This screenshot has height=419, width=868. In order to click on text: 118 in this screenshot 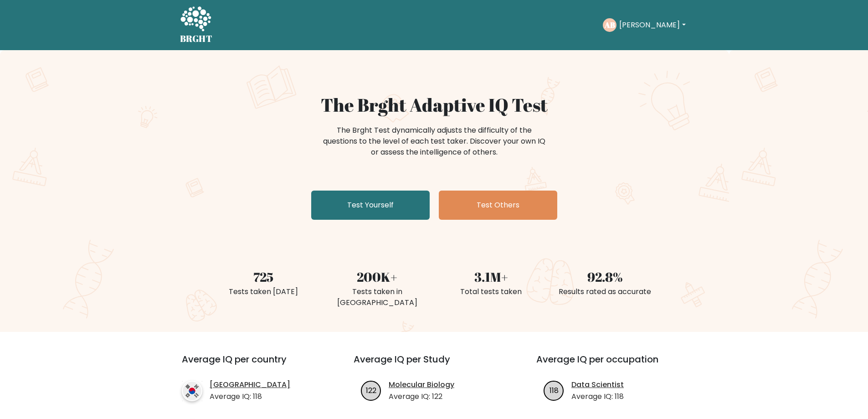, I will do `click(554, 390)`.